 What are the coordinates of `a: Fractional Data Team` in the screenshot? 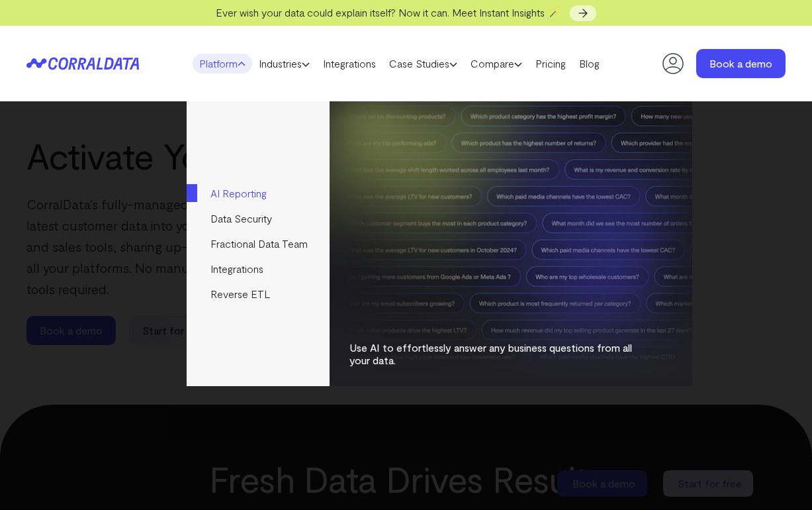 It's located at (258, 243).